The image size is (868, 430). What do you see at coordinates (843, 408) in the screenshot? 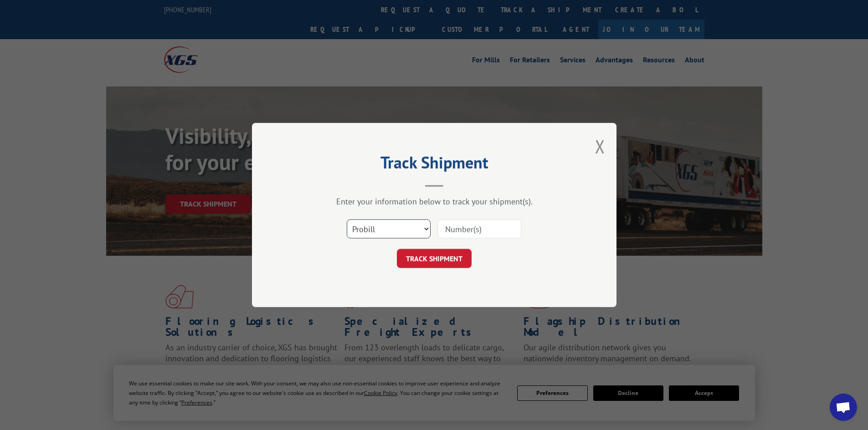
I see `div: Open chat` at bounding box center [843, 408].